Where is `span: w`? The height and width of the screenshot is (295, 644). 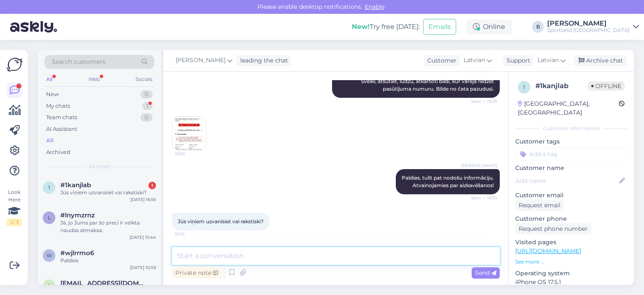
span: w is located at coordinates (49, 254).